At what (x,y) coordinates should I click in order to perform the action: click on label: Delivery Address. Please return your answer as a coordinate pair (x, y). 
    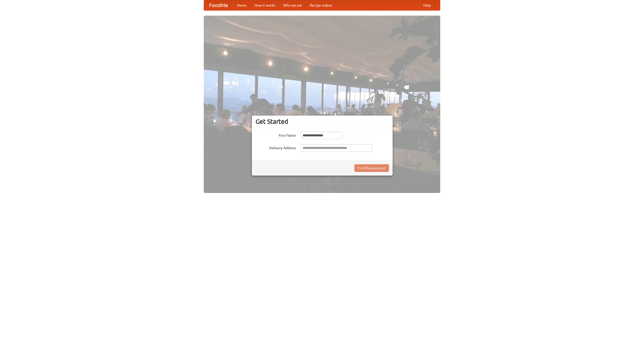
    Looking at the image, I should click on (276, 147).